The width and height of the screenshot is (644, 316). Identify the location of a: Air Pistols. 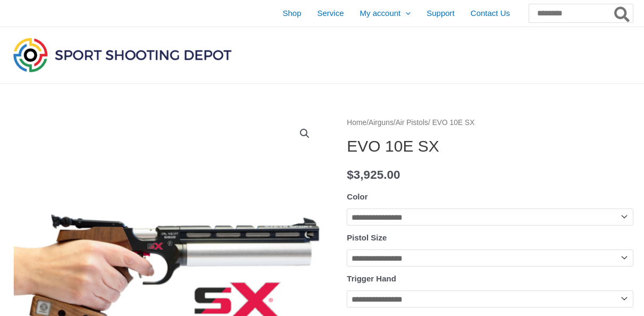
(412, 123).